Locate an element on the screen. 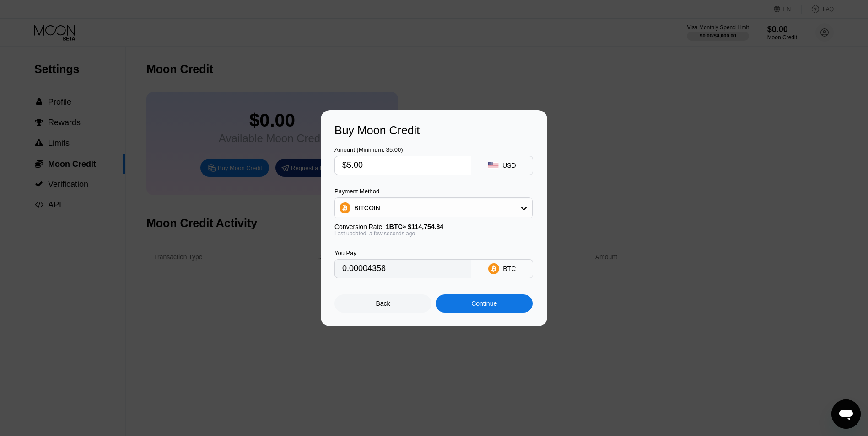 The image size is (868, 436). div: You Pay is located at coordinates (402, 253).